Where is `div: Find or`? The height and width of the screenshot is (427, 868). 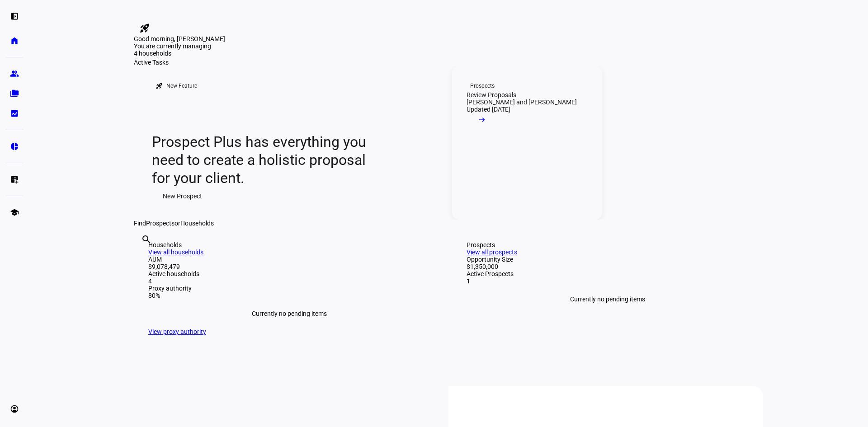 div: Find or is located at coordinates (449, 224).